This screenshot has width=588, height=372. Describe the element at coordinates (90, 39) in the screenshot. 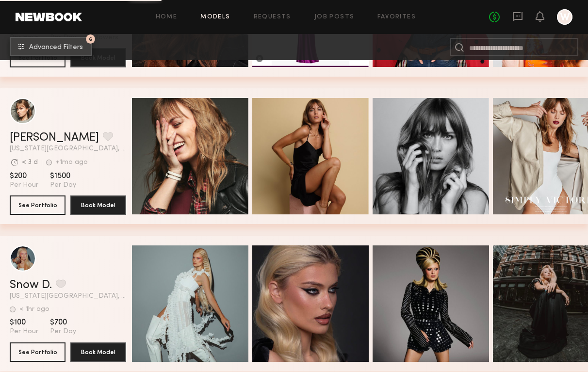

I see `span: 6` at that location.